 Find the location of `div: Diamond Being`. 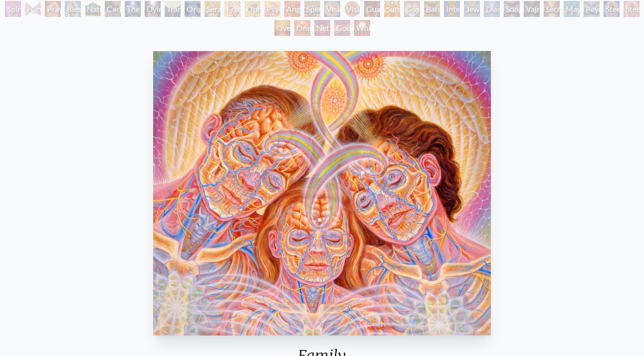

div: Diamond Being is located at coordinates (492, 9).